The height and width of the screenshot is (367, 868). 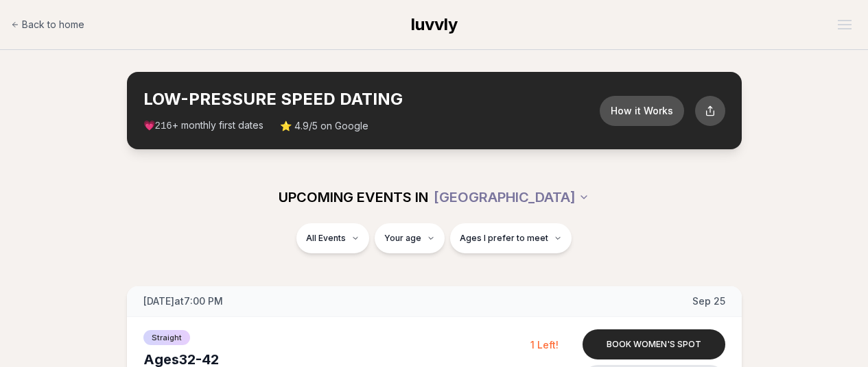 I want to click on button: Ages I prefer to meet, so click(x=510, y=238).